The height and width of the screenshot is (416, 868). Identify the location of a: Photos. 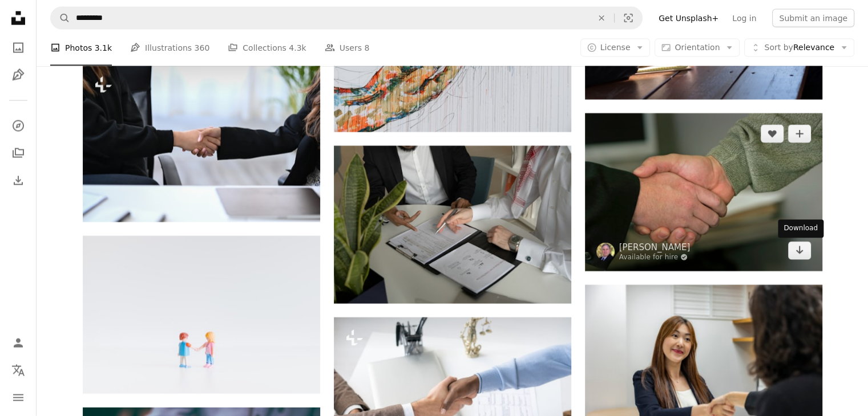
(18, 48).